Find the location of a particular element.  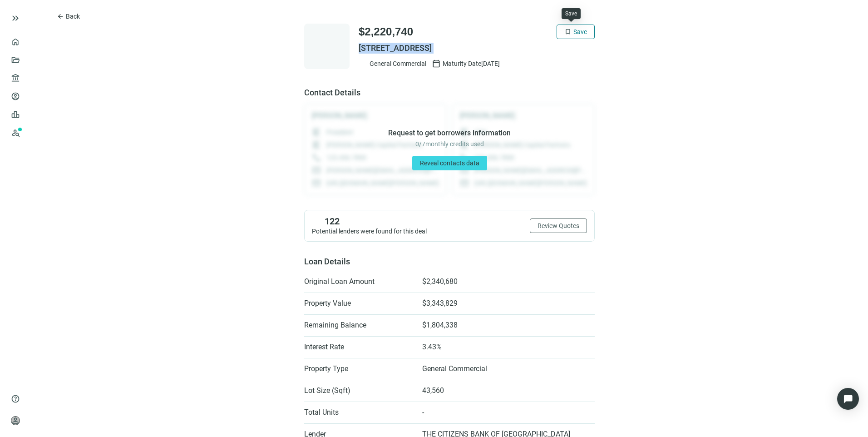

span: $3,343,829 is located at coordinates (440, 304).